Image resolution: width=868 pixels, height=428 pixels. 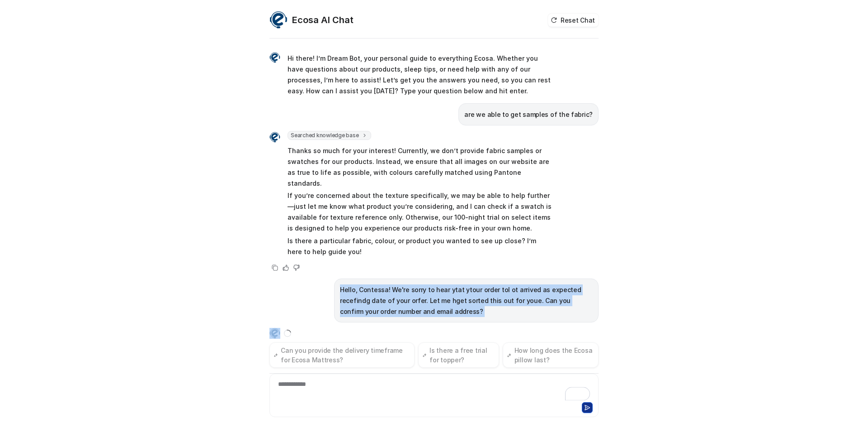 What do you see at coordinates (434, 390) in the screenshot?
I see `div: To enrich screen reader interactions, please activate Accessibility in Grammarly extension settings` at bounding box center [434, 390].